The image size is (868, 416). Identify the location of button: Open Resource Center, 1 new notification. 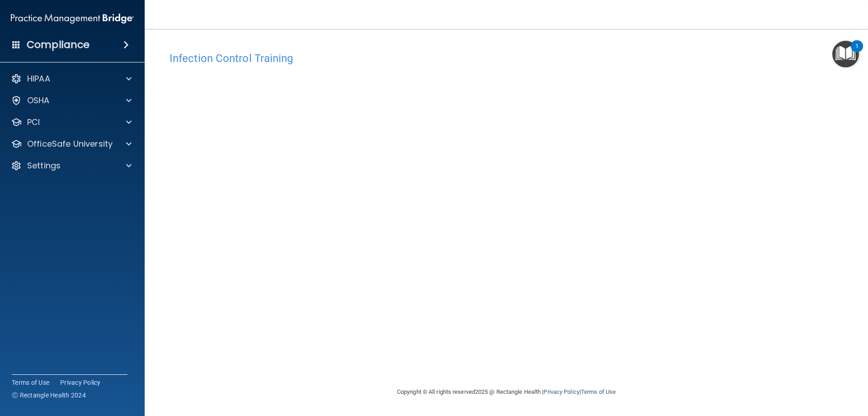
(845, 54).